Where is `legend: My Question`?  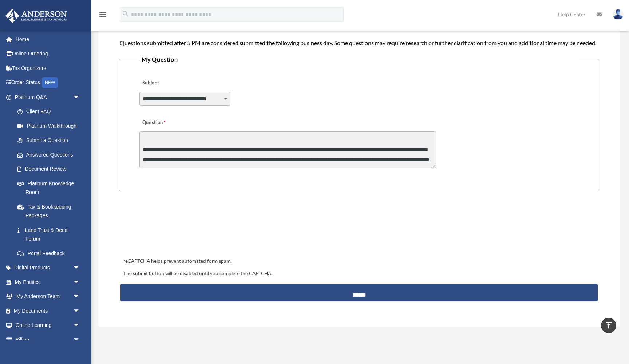
legend: My Question is located at coordinates (359, 59).